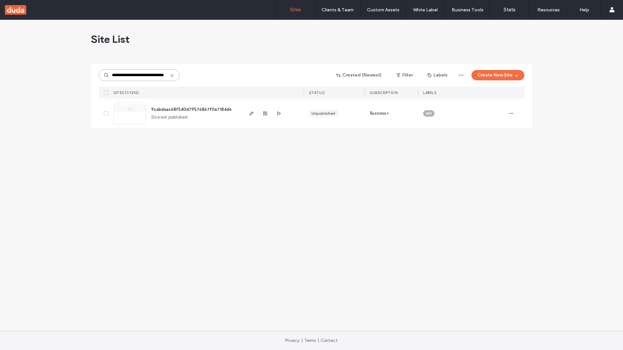 The height and width of the screenshot is (350, 623). Describe the element at coordinates (548, 10) in the screenshot. I see `label: Resources` at that location.